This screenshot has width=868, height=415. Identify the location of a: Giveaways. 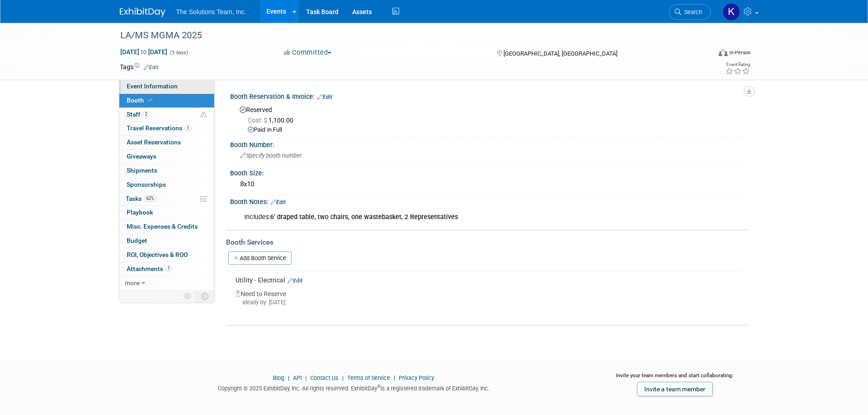
(167, 156).